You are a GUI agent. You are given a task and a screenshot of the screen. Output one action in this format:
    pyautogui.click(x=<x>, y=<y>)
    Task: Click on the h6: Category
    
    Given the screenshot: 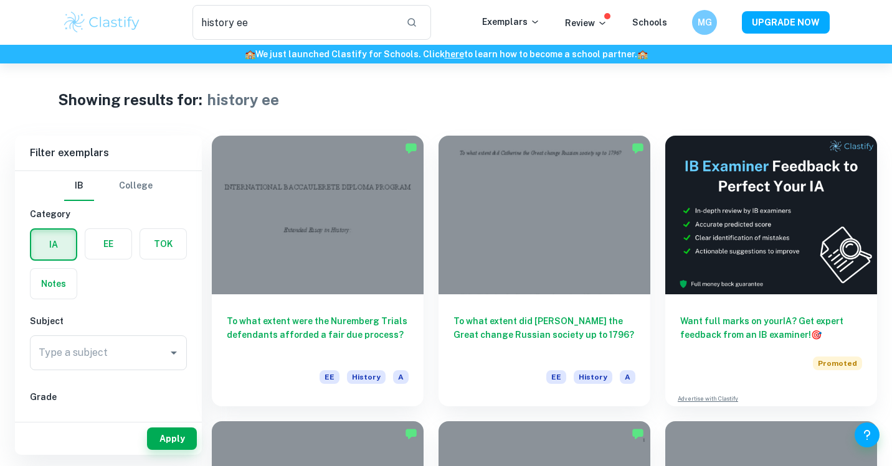 What is the action you would take?
    pyautogui.click(x=108, y=214)
    